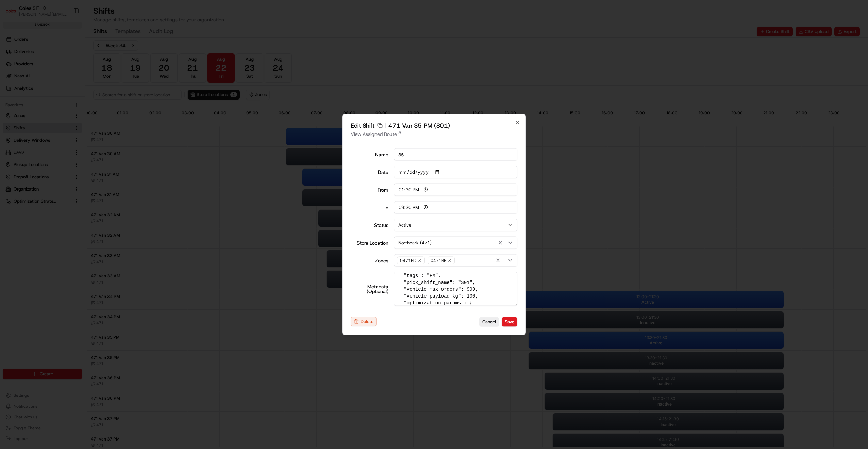 The width and height of the screenshot is (868, 449). Describe the element at coordinates (434, 135) in the screenshot. I see `a: View Assigned Route` at that location.